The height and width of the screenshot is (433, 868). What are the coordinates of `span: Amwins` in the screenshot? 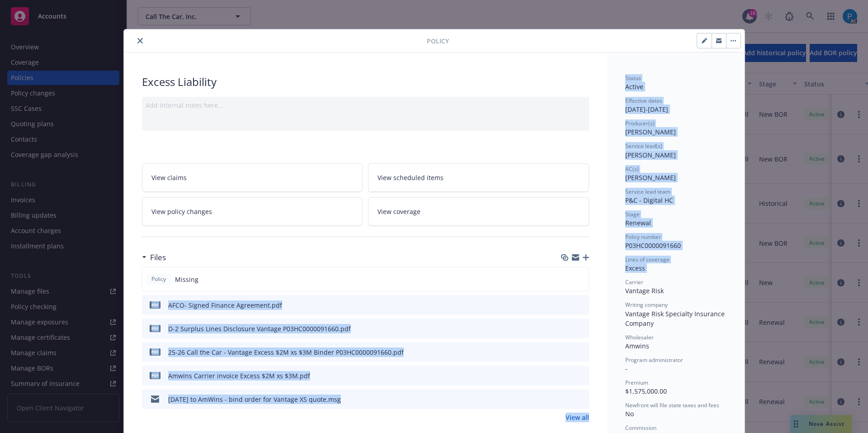 It's located at (637, 345).